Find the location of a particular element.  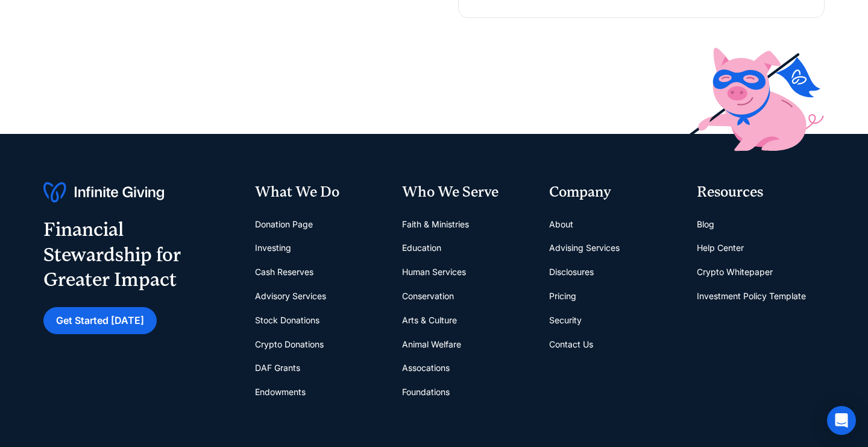

a: Education is located at coordinates (421, 248).